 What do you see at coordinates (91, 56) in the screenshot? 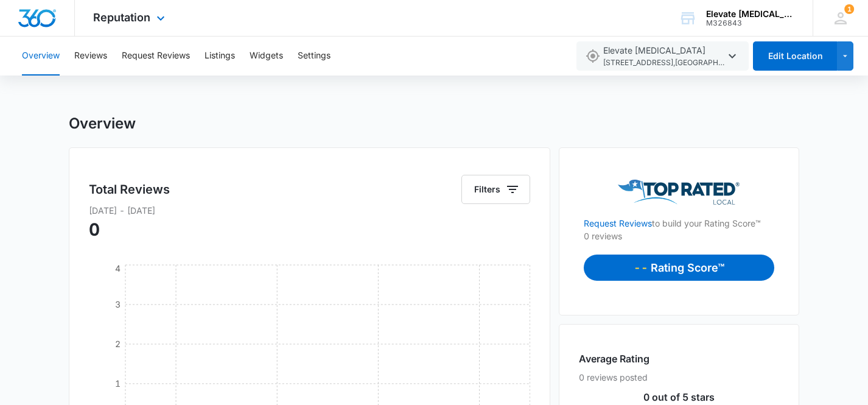
I see `button: Reviews` at bounding box center [91, 56].